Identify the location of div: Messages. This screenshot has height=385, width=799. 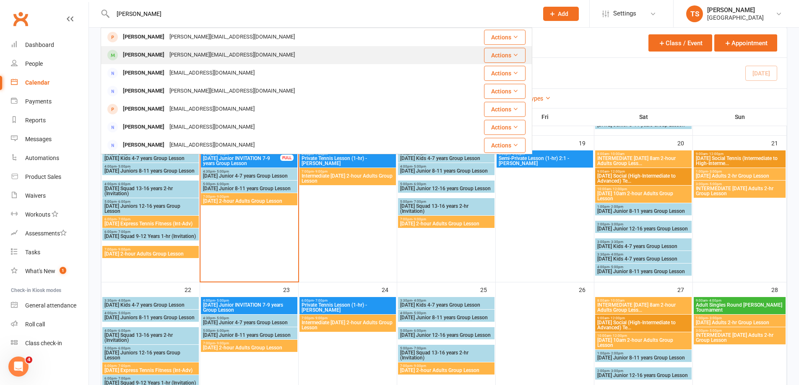
(38, 139).